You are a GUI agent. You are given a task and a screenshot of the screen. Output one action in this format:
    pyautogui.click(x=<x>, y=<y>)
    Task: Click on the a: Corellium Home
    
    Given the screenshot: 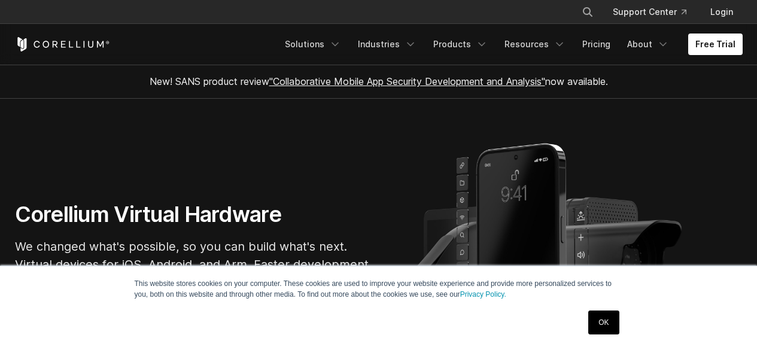 What is the action you would take?
    pyautogui.click(x=62, y=44)
    